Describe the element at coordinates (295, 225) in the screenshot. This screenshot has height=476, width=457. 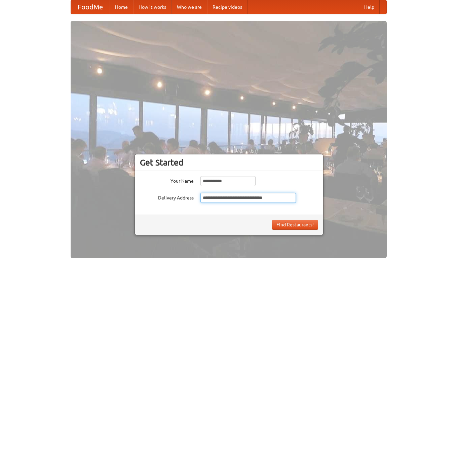
I see `button: Find Restaurants!` at that location.